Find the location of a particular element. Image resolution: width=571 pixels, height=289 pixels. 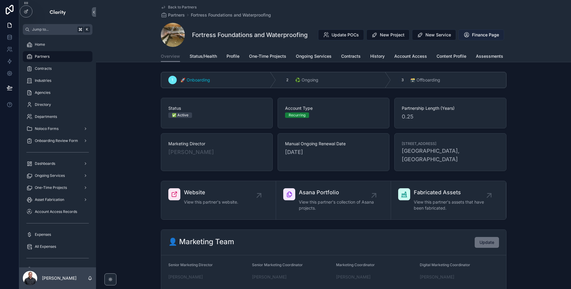

span: Expenses is located at coordinates (43, 234).